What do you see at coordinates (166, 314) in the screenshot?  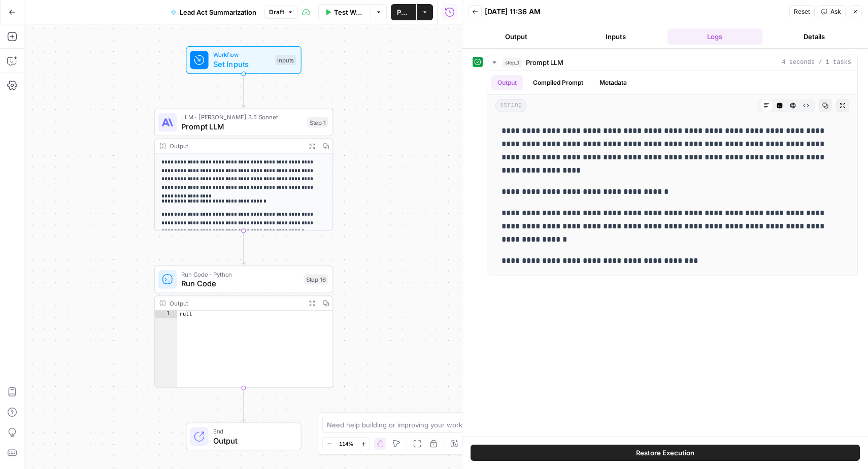 I see `div: 1` at bounding box center [166, 314].